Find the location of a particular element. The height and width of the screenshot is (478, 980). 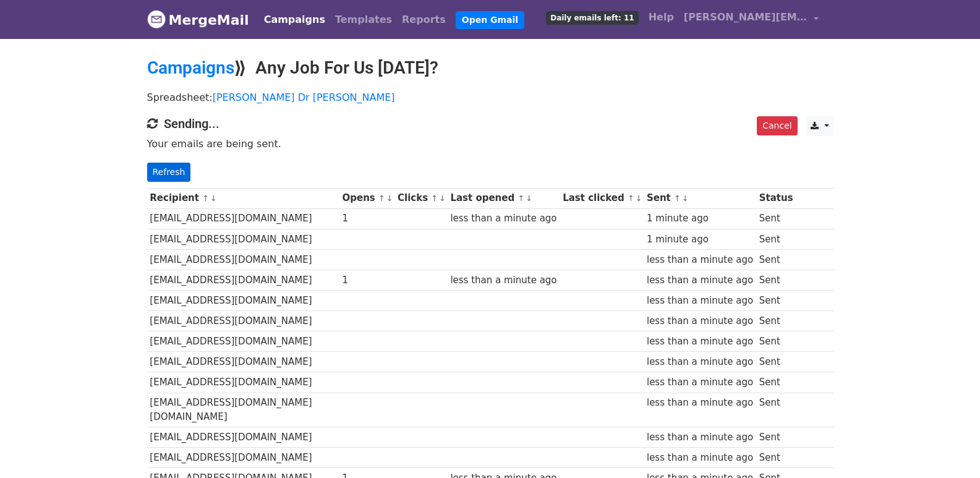

a: Refresh is located at coordinates (169, 172).